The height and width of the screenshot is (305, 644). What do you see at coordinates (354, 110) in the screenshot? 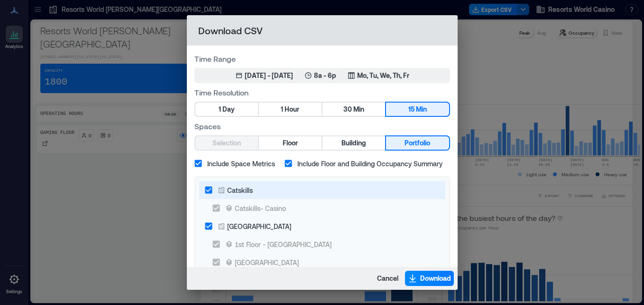
I see `button: 30 Min` at bounding box center [354, 110].